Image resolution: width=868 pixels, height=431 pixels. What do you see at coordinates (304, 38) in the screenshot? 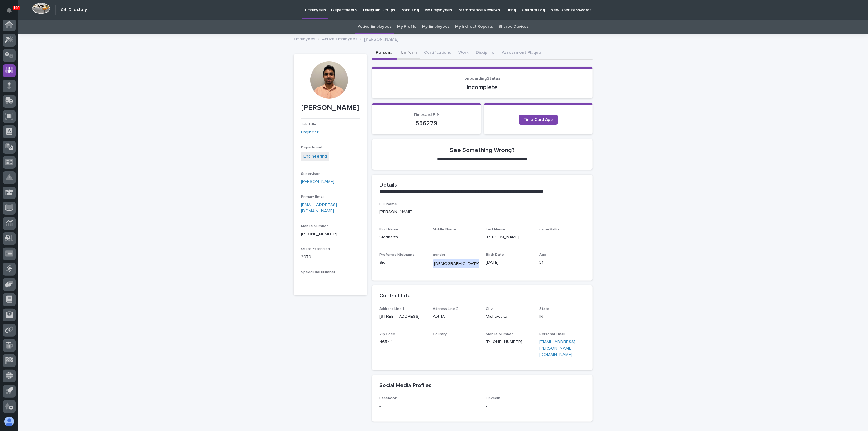
I see `a: Employees` at bounding box center [304, 38].